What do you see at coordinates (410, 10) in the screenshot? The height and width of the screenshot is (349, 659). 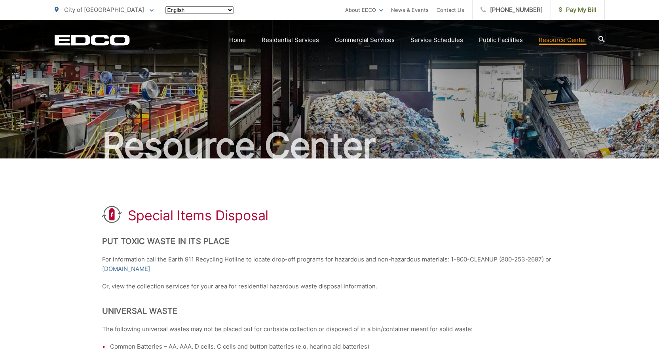 I see `a: News & Events` at bounding box center [410, 10].